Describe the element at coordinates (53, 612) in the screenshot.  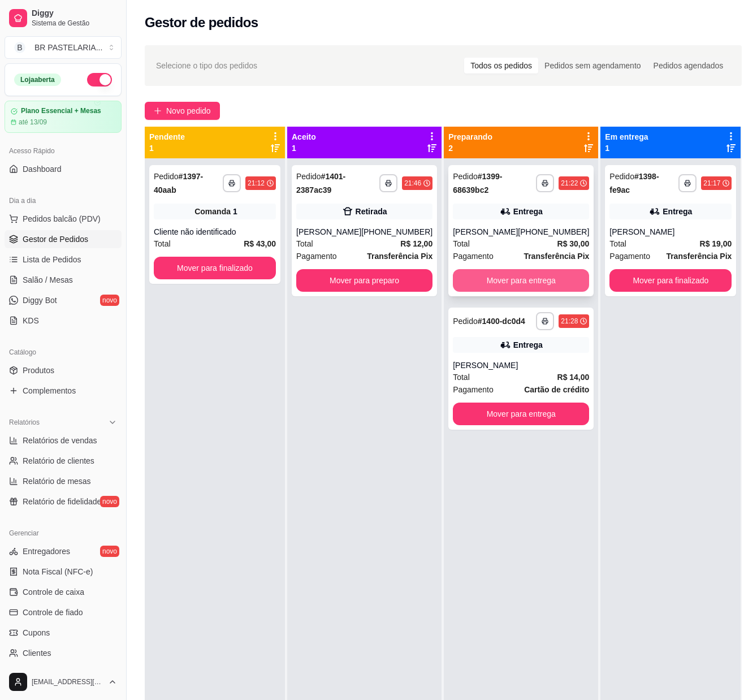
I see `span: Controle de fiado` at that location.